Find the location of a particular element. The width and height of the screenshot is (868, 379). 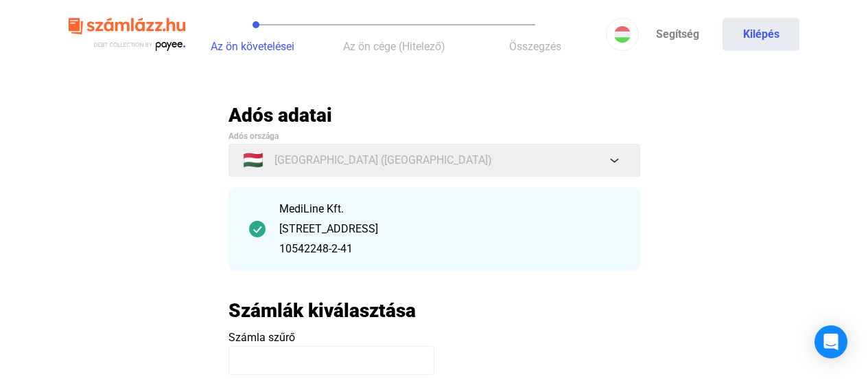

a: Segítség is located at coordinates (677, 35).